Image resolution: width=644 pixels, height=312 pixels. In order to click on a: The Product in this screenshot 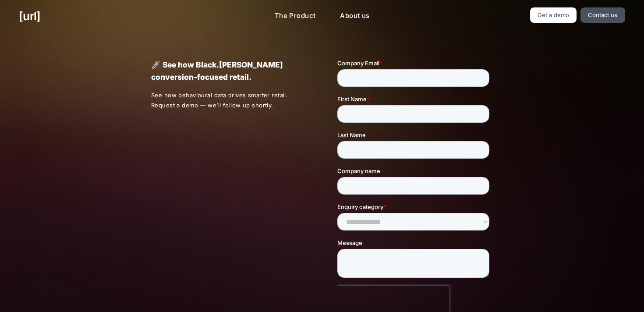, I will do `click(295, 15)`.